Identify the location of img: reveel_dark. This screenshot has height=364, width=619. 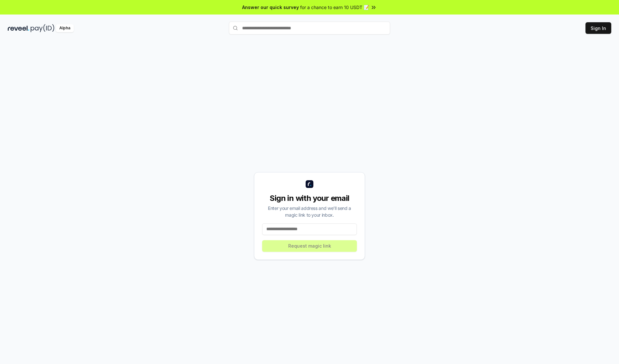
(18, 28).